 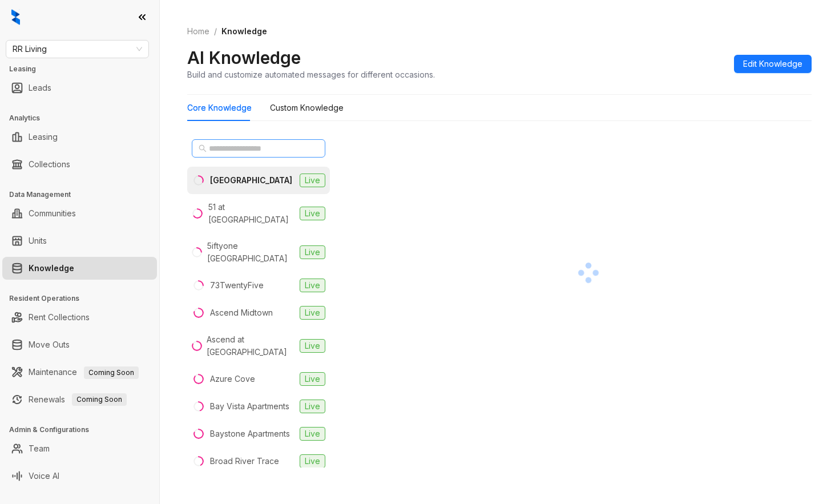 What do you see at coordinates (79, 213) in the screenshot?
I see `li: Communities` at bounding box center [79, 213].